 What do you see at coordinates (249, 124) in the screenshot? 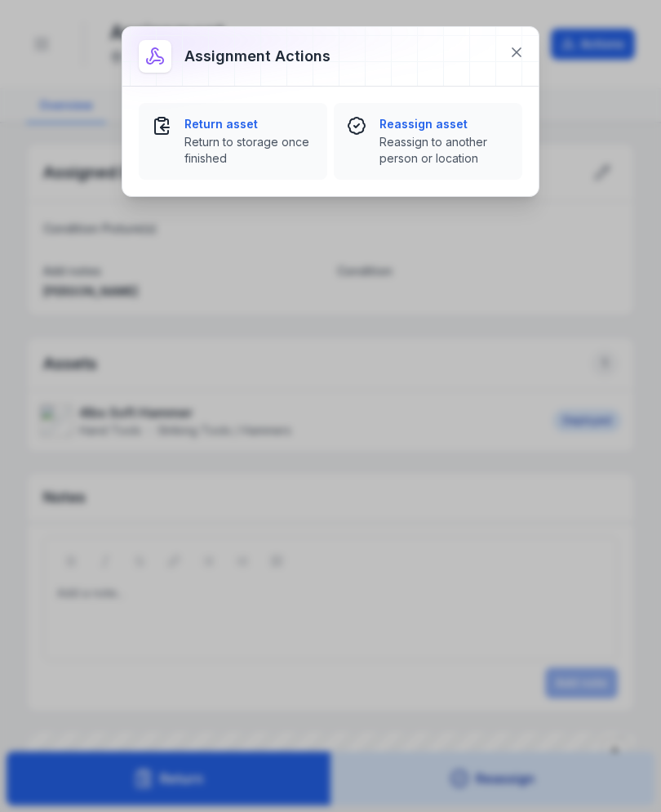
I see `strong: Return asset` at bounding box center [249, 124].